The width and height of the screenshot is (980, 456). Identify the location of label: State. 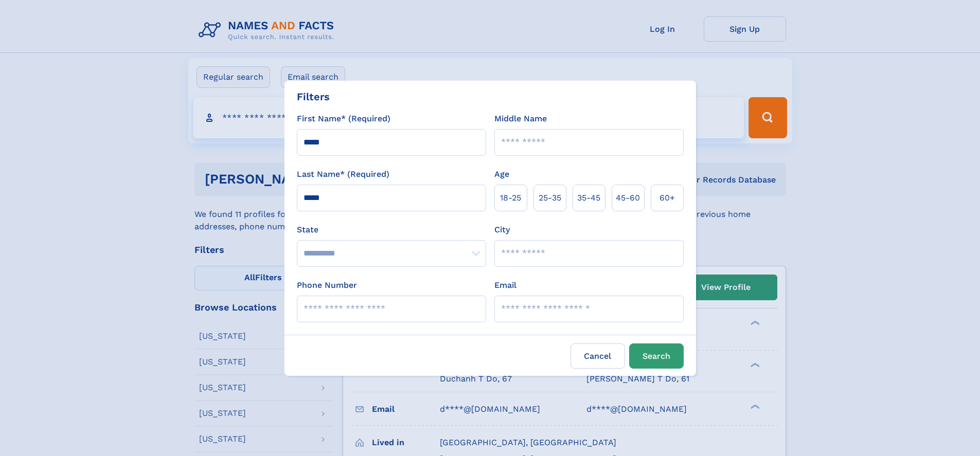
(391, 230).